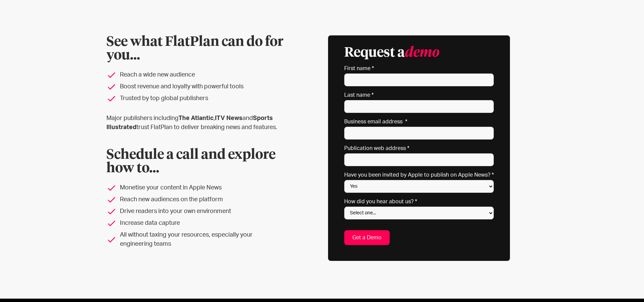 Image resolution: width=644 pixels, height=302 pixels. Describe the element at coordinates (367, 238) in the screenshot. I see `input: Get a Demo` at that location.